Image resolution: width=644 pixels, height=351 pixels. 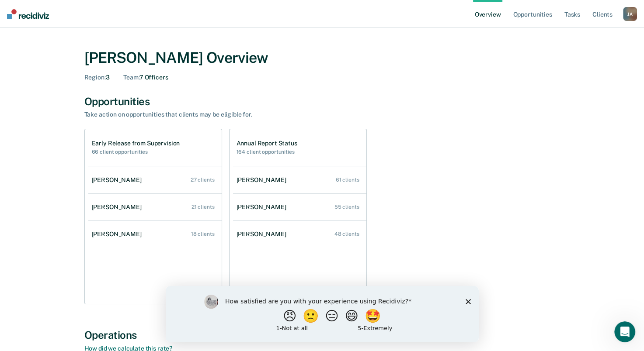 What do you see at coordinates (348, 180) in the screenshot?
I see `div: 61 clients` at bounding box center [348, 180].